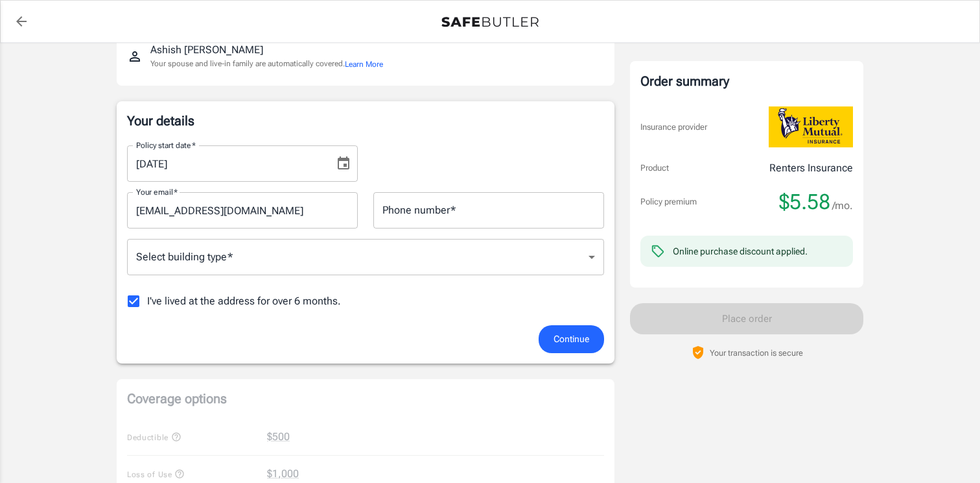 The width and height of the screenshot is (980, 483). I want to click on label: Policy start date, so click(166, 145).